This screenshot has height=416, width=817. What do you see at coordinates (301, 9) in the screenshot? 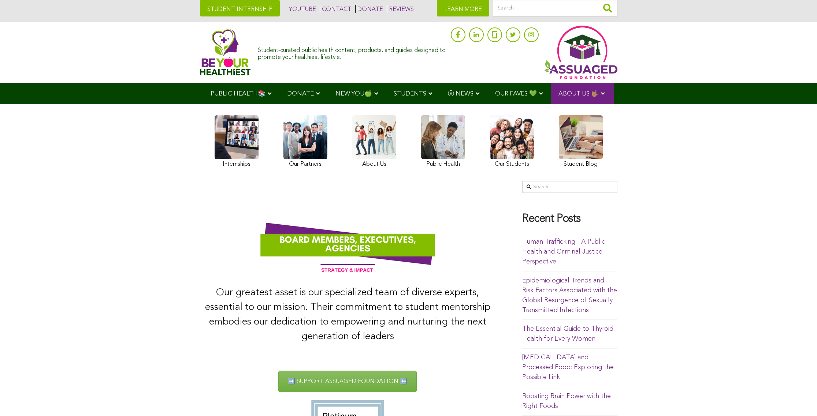
I see `a: YOUTUBE` at bounding box center [301, 9].